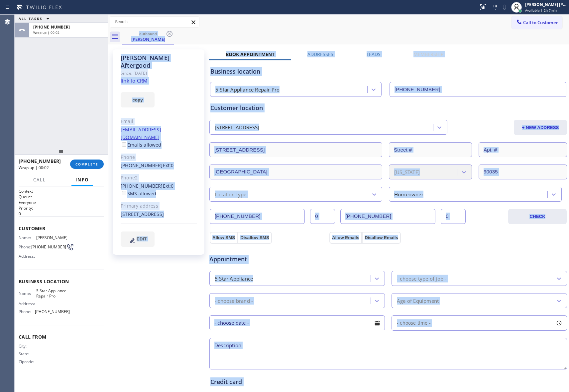  Describe the element at coordinates (61, 228) in the screenshot. I see `span: Customer` at that location.